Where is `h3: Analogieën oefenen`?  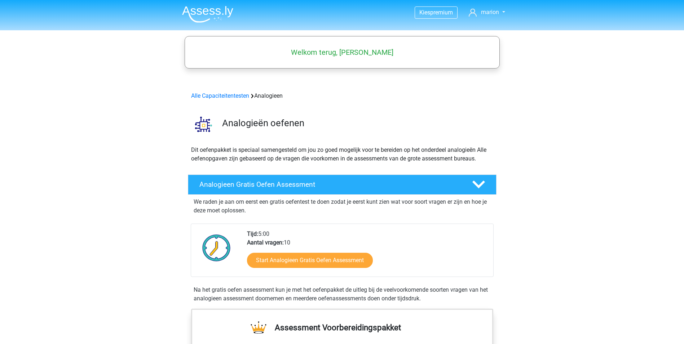
h3: Analogieën oefenen is located at coordinates (356, 123).